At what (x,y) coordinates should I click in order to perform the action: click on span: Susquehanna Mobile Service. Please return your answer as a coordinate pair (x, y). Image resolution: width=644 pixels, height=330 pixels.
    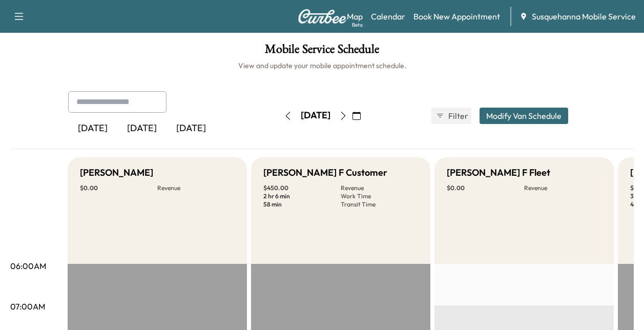
    Looking at the image, I should click on (583, 17).